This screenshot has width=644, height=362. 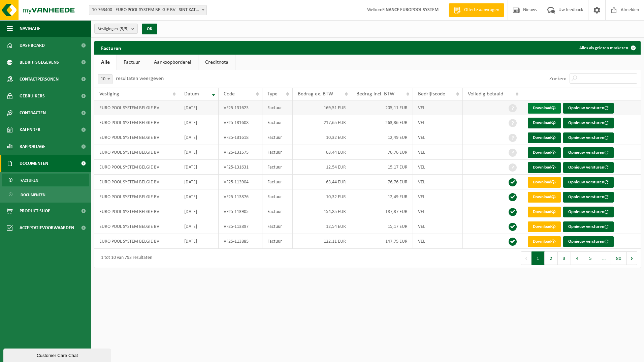 I want to click on td: 147,75 EUR, so click(x=382, y=242).